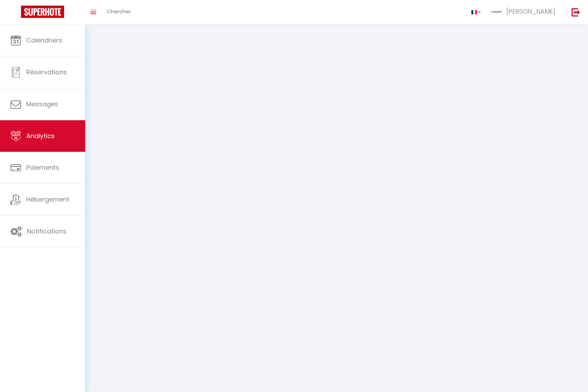 Image resolution: width=588 pixels, height=392 pixels. I want to click on span: Hébergement, so click(47, 199).